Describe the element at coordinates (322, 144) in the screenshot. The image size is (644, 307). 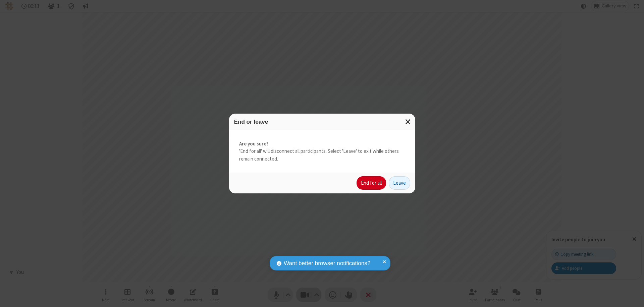
I see `strong: Are you sure?` at that location.